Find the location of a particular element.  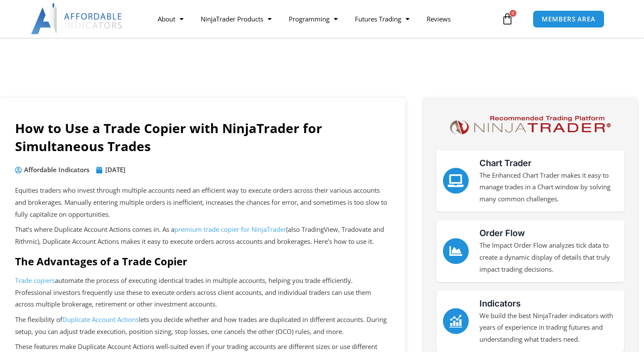

a: Trade copiers is located at coordinates (35, 280).